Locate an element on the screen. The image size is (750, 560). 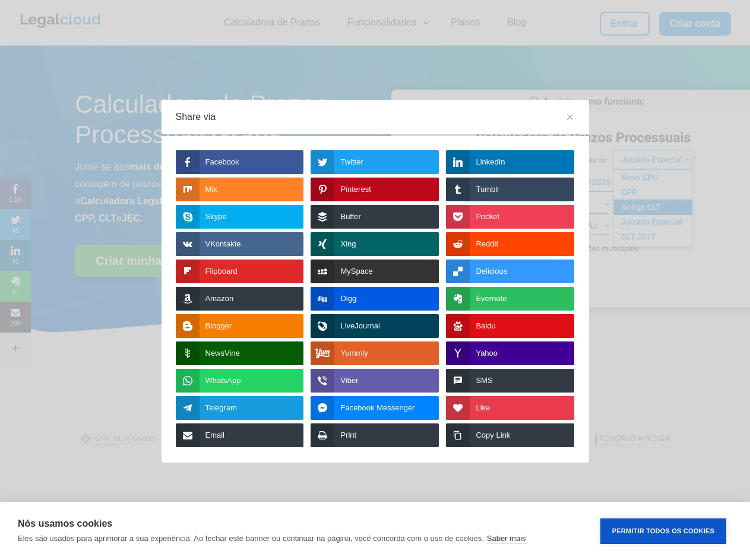
span: VKontakte is located at coordinates (224, 244).